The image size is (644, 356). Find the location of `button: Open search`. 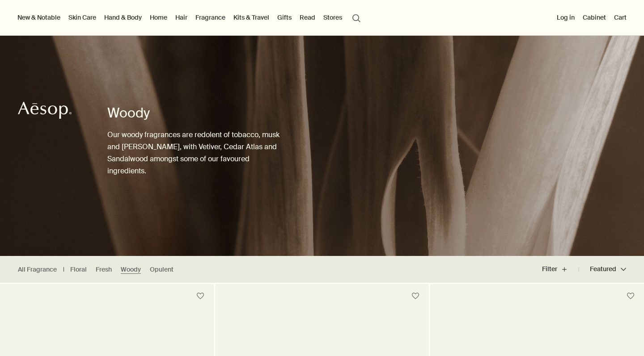

button: Open search is located at coordinates (356, 17).